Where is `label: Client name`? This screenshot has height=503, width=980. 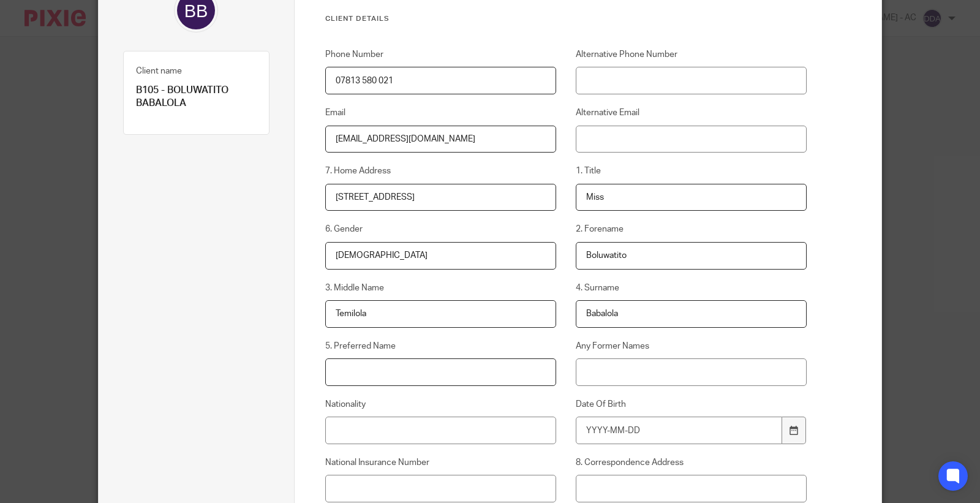 label: Client name is located at coordinates (159, 71).